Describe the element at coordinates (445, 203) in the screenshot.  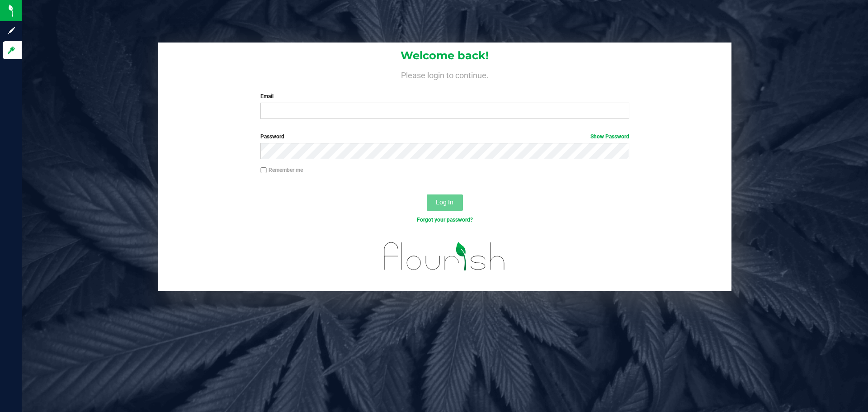
I see `button: Log In` at that location.